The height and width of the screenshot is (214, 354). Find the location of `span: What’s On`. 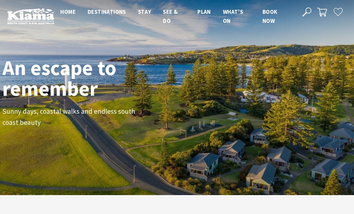

span: What’s On is located at coordinates (233, 16).